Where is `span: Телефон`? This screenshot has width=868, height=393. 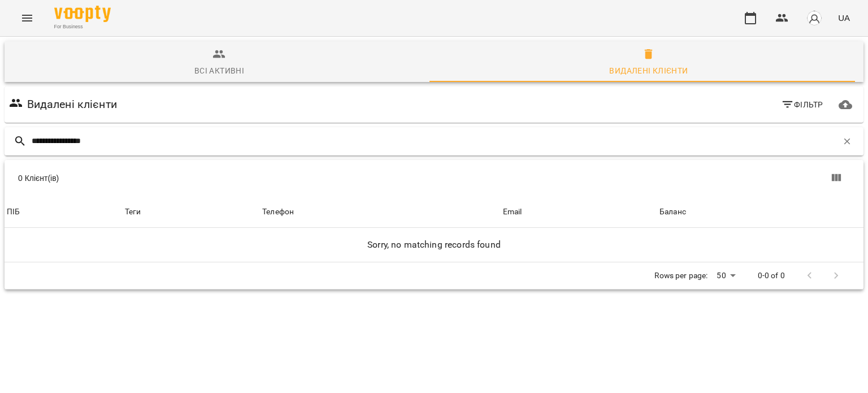 span: Телефон is located at coordinates (380, 212).